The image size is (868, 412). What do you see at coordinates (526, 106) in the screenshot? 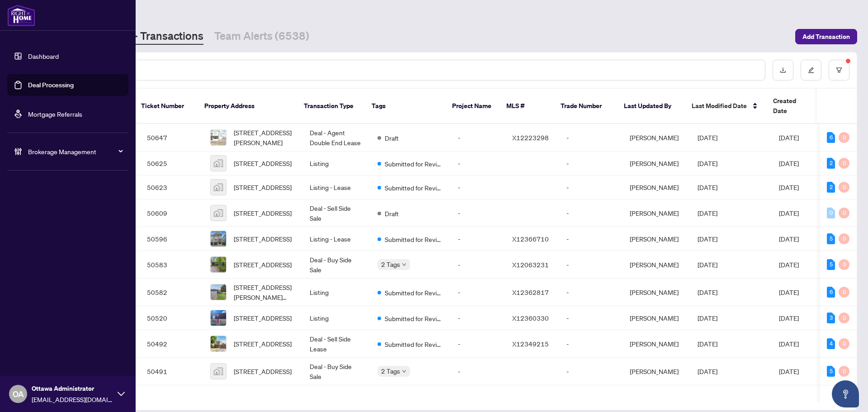
I see `th: MLS #` at bounding box center [526, 106].